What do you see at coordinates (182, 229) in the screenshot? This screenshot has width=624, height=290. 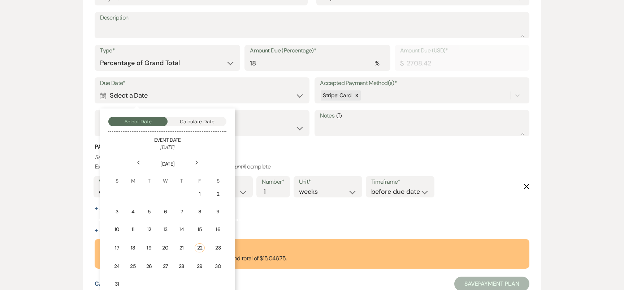 I see `div: 14` at bounding box center [182, 229].